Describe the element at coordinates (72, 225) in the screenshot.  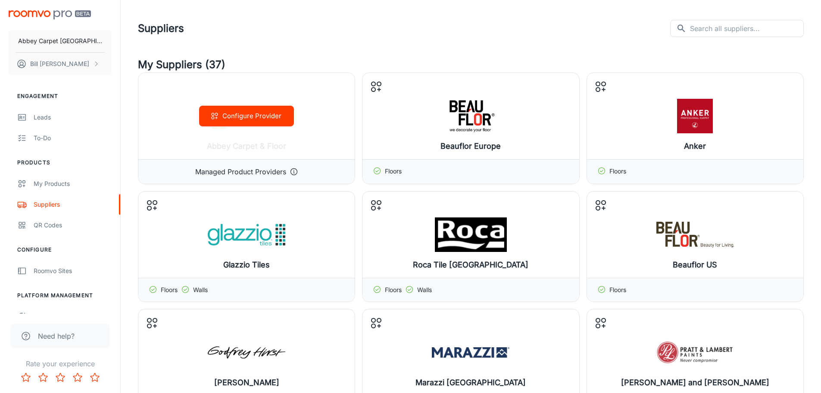
I see `div: QR Codes` at that location.